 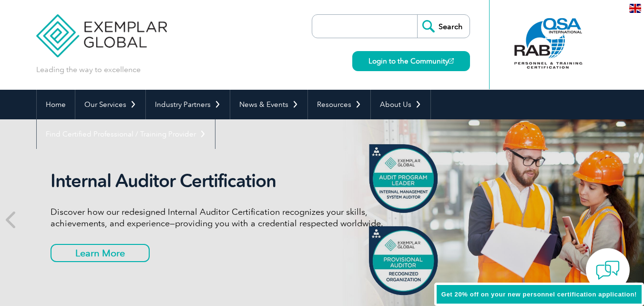 I want to click on img: contact-chat.png, so click(x=608, y=270).